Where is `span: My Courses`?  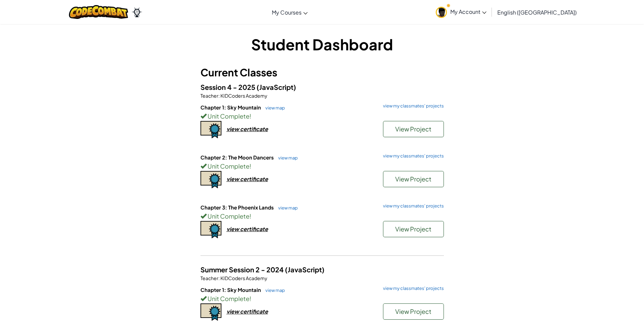 span: My Courses is located at coordinates (287, 12).